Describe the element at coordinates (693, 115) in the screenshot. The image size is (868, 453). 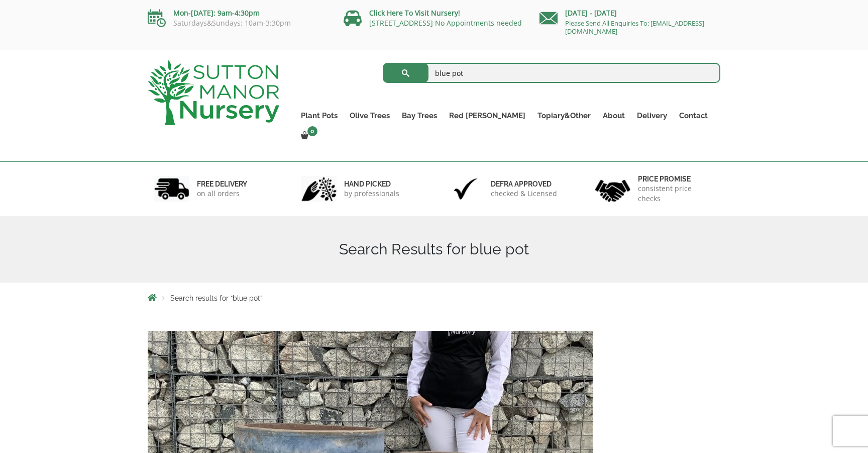
I see `a: Contact` at that location.